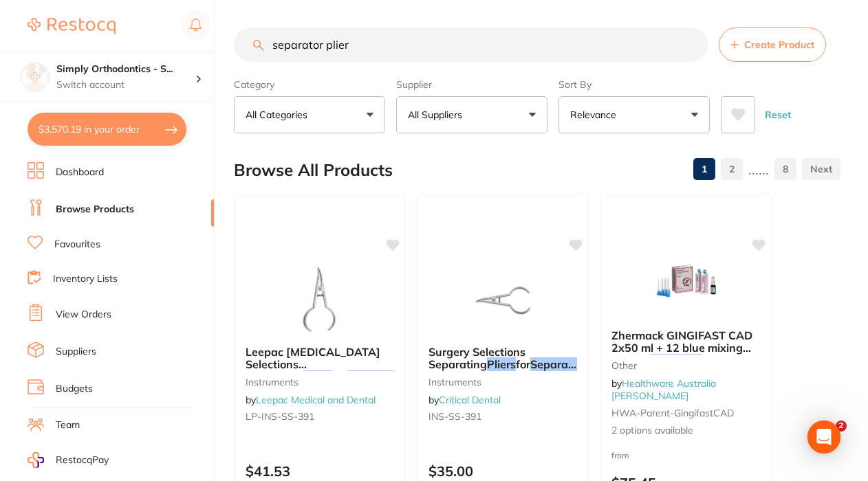 Image resolution: width=868 pixels, height=481 pixels. What do you see at coordinates (126, 70) in the screenshot?
I see `h4: Simply Orthodontics - Sunbury` at bounding box center [126, 70].